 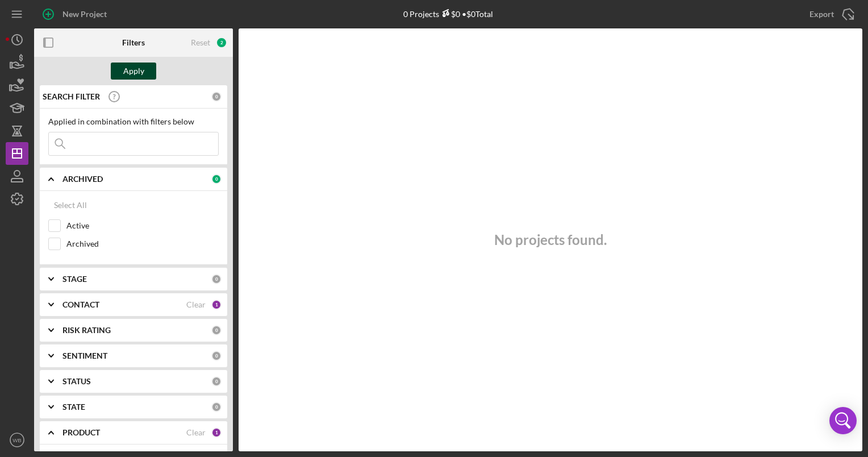 I want to click on b: STATE, so click(x=74, y=407).